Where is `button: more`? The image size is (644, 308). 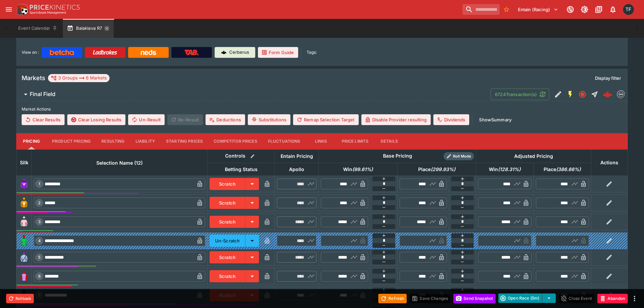
button: more is located at coordinates (634, 298).